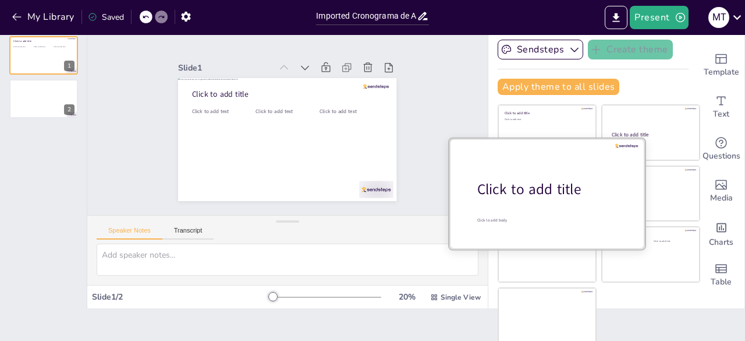  I want to click on input: Insert title, so click(366, 16).